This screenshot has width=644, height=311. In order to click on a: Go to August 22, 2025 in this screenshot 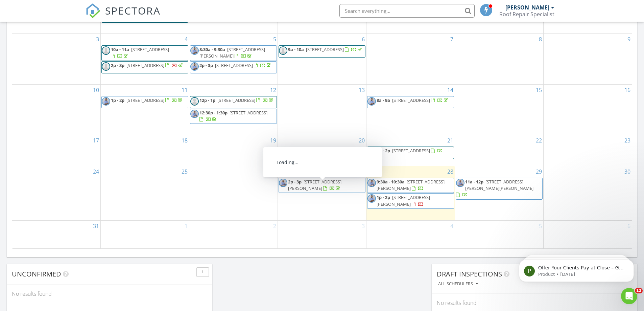, I will do `click(539, 140)`.